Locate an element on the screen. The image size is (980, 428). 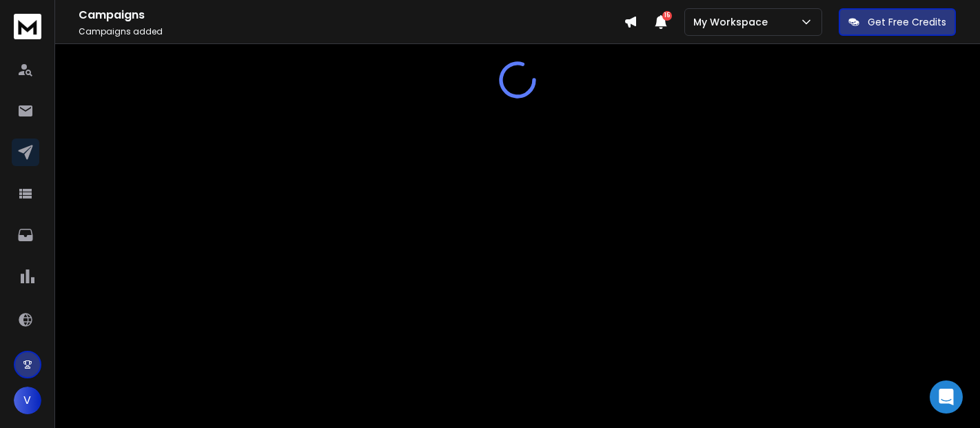
h1: Campaigns is located at coordinates (351, 15).